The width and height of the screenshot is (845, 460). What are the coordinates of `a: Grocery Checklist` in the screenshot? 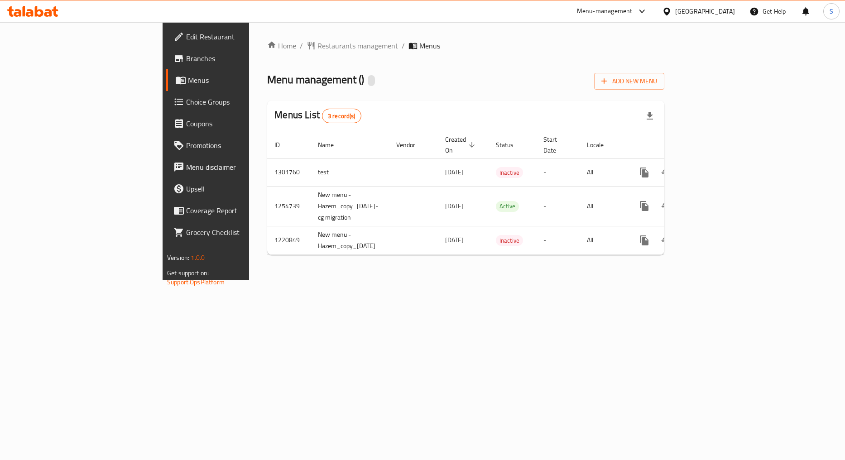 It's located at (235, 232).